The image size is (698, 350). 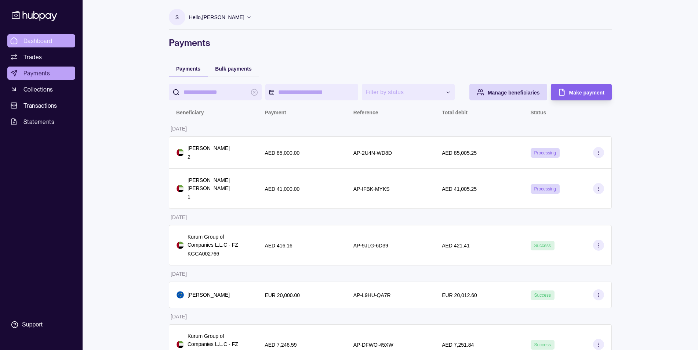 What do you see at coordinates (180, 294) in the screenshot?
I see `img: eu` at bounding box center [180, 294].